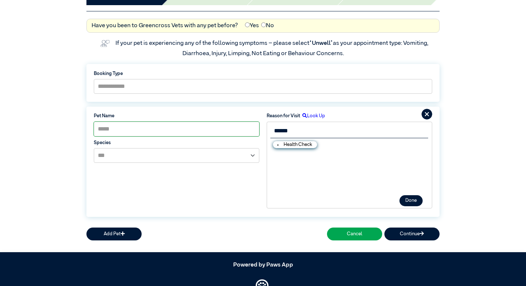 This screenshot has height=286, width=526. Describe the element at coordinates (263, 265) in the screenshot. I see `h5: Powered by Paws App` at that location.